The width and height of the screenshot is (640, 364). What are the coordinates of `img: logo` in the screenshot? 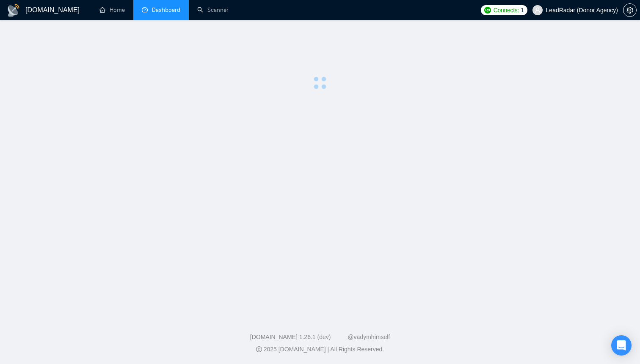 It's located at (14, 10).